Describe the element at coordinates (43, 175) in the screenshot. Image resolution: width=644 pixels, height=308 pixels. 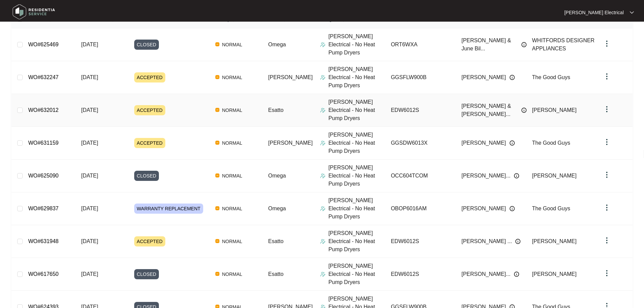
I see `a: WO#625090` at that location.